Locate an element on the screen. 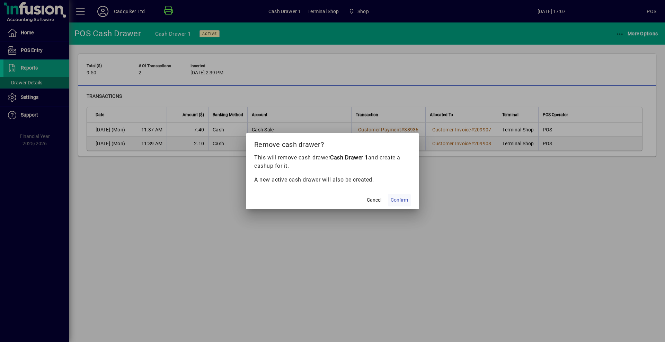  h2: Remove cash drawer? is located at coordinates (332, 143).